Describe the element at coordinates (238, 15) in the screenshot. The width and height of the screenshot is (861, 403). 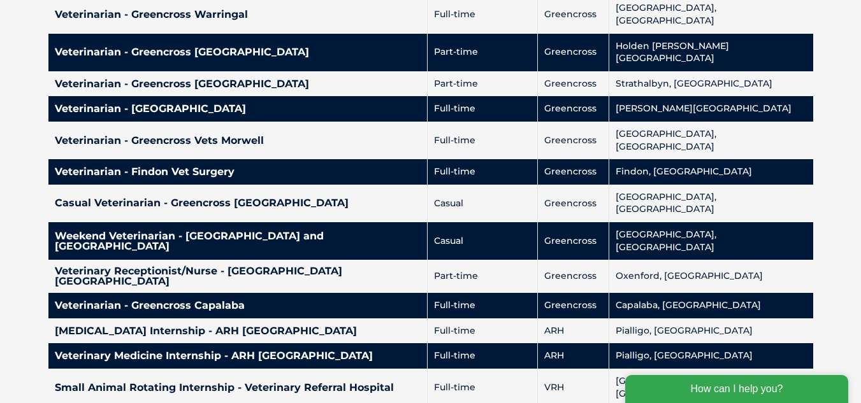
I see `h4: Veterinarian - Greencross Warringal` at that location.